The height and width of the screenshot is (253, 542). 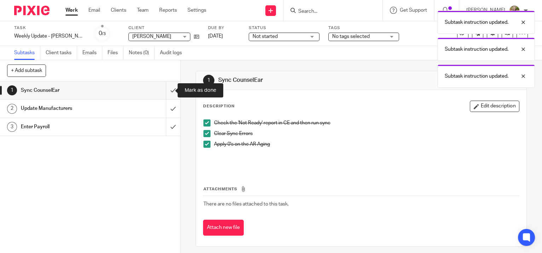 I want to click on label: Client, so click(x=164, y=28).